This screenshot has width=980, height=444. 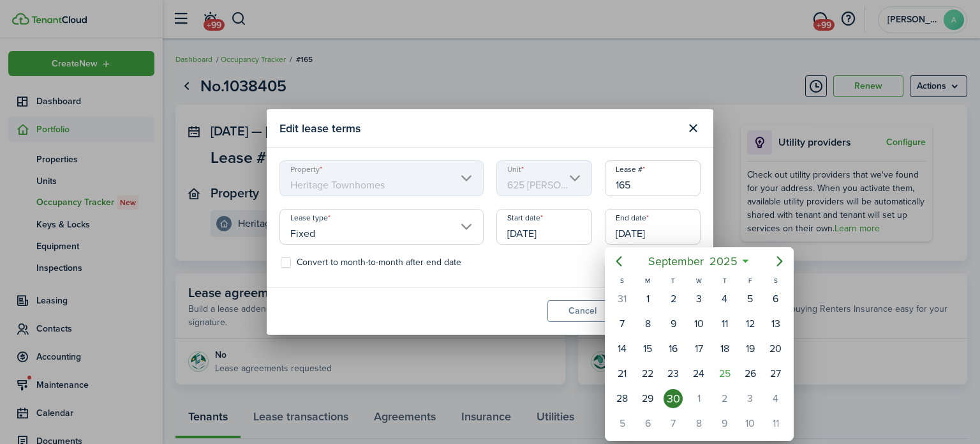 I want to click on div: Saturday, September 13, 2025, so click(x=775, y=324).